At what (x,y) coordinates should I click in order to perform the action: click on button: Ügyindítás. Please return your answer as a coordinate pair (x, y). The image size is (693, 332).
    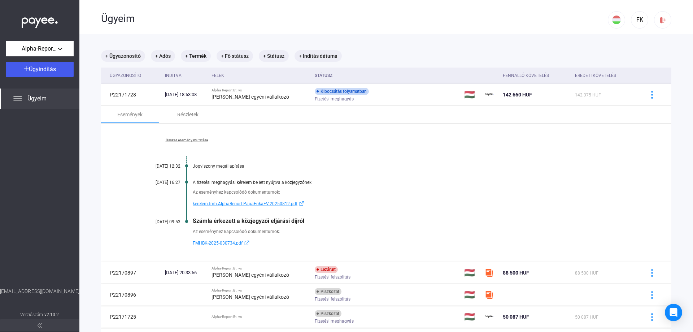
    Looking at the image, I should click on (40, 69).